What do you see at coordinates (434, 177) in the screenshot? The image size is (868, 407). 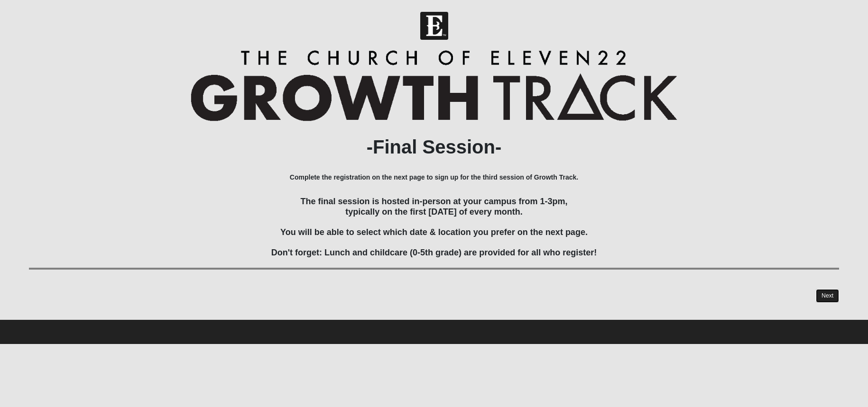 I see `b: Complete the registration on the next page to sign up for the third session of Growth Track.` at bounding box center [434, 177].